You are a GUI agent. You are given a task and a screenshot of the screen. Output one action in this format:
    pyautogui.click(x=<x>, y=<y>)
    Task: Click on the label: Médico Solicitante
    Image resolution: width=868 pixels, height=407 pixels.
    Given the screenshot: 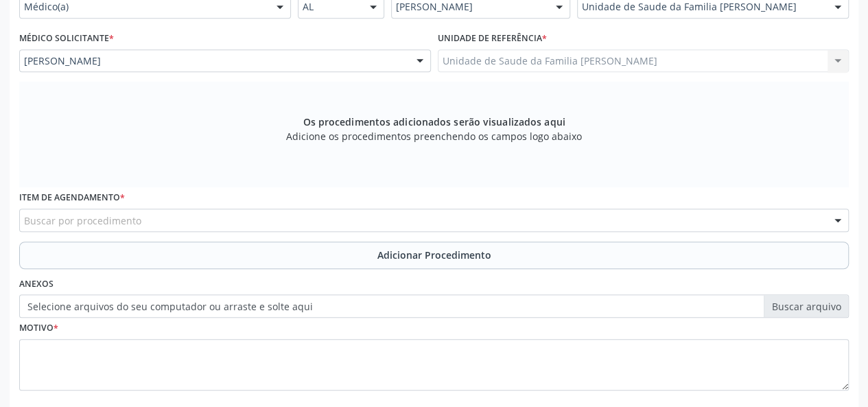 What is the action you would take?
    pyautogui.click(x=67, y=38)
    